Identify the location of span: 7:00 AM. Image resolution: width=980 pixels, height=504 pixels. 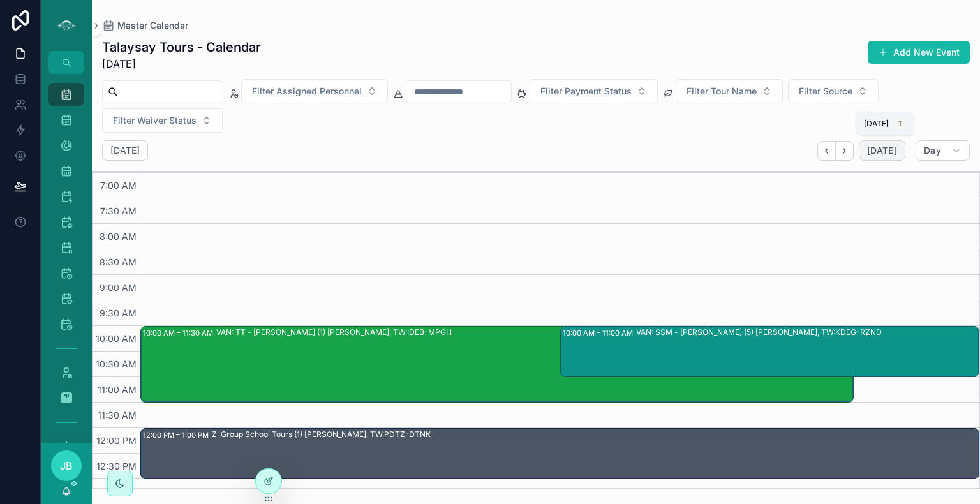
(118, 185).